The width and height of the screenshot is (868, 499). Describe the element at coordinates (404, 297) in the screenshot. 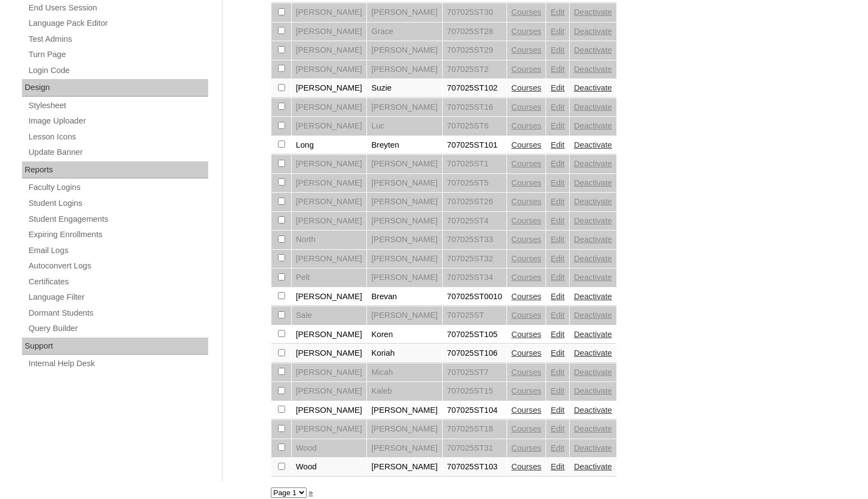

I see `td: Brevan` at that location.